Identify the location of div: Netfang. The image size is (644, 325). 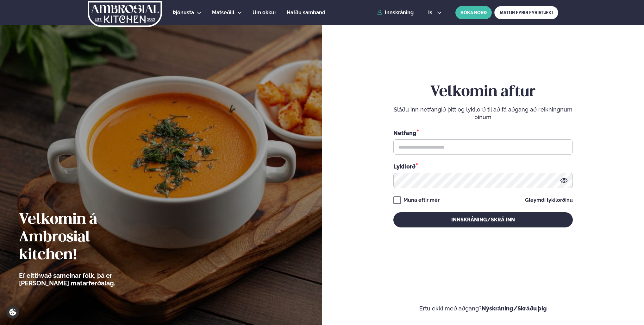
(483, 133).